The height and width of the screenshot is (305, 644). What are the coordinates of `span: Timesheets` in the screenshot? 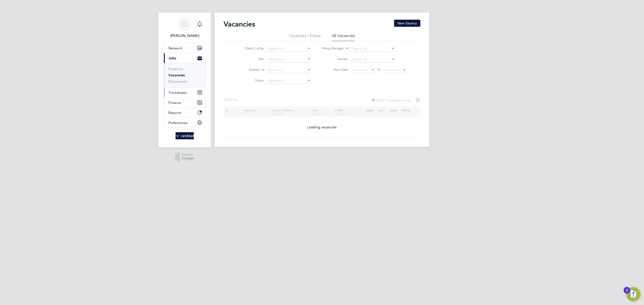 It's located at (177, 93).